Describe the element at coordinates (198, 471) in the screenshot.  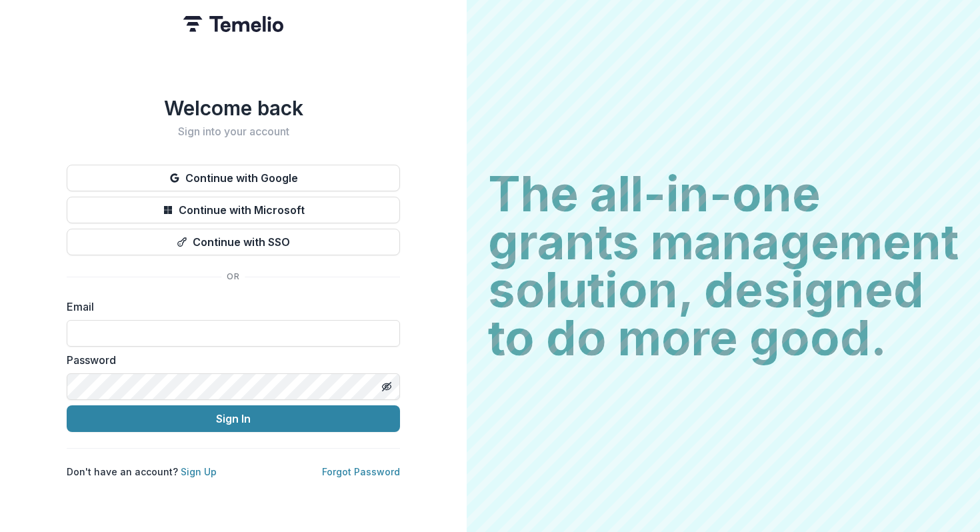
I see `a: Sign Up` at that location.